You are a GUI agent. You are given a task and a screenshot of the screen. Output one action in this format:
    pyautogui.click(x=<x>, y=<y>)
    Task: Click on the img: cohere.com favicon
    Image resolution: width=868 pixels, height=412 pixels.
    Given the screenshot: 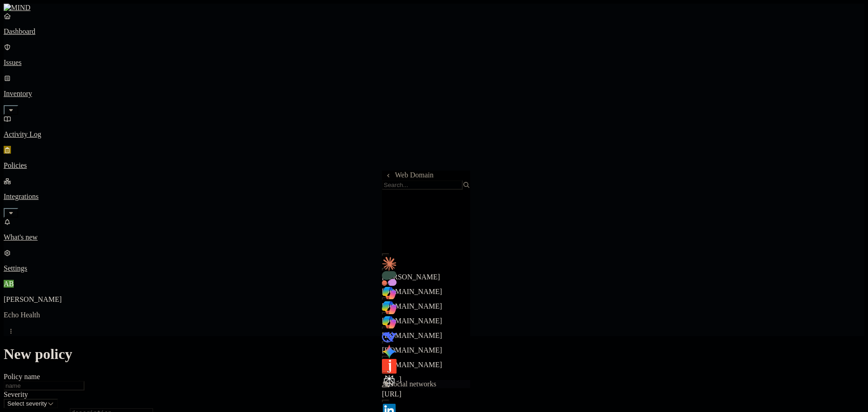 What is the action you would take?
    pyautogui.click(x=389, y=278)
    